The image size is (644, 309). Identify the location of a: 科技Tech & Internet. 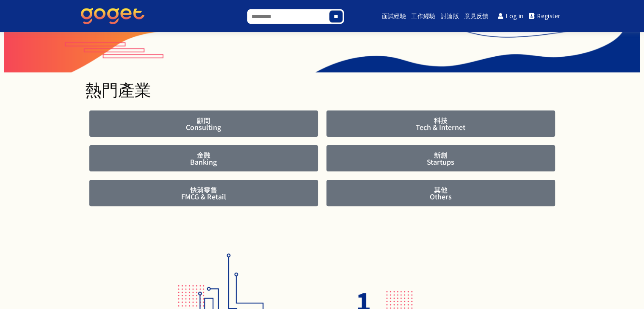
(441, 124).